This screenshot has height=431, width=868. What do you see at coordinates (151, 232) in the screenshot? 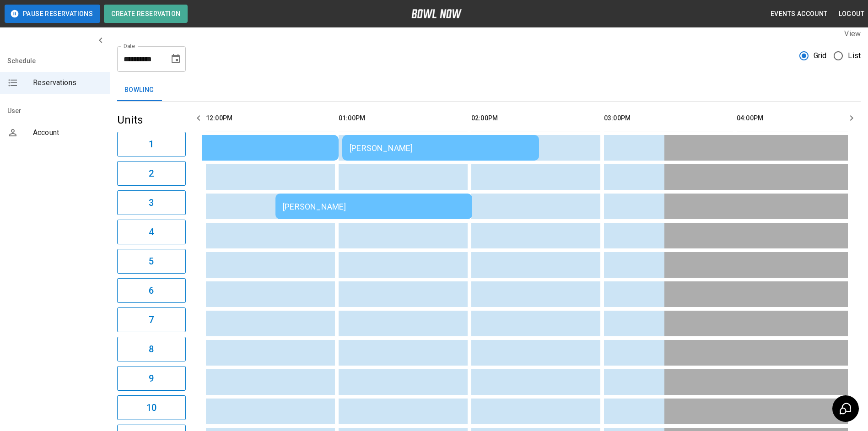
I see `button: 4` at bounding box center [151, 232].